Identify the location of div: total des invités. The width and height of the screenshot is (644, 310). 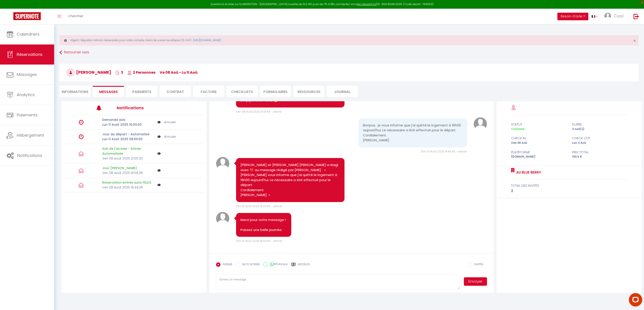
(569, 186).